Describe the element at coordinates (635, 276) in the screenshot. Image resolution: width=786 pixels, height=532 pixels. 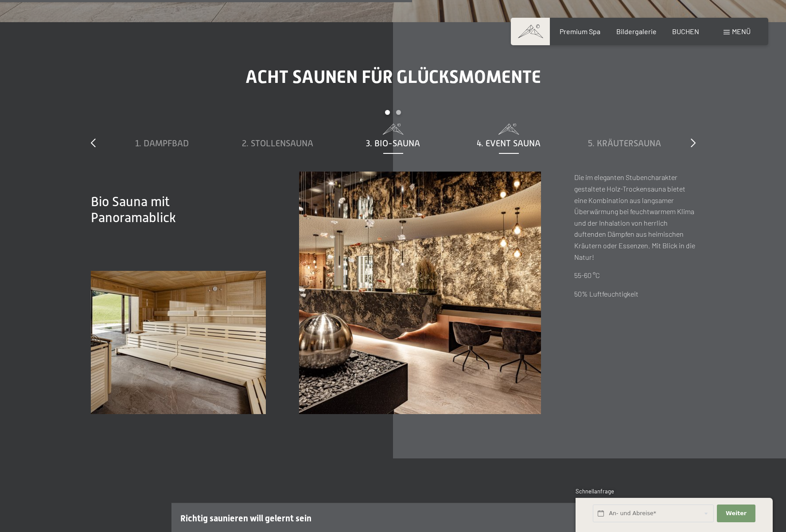
I see `p: 55-60 °C` at that location.